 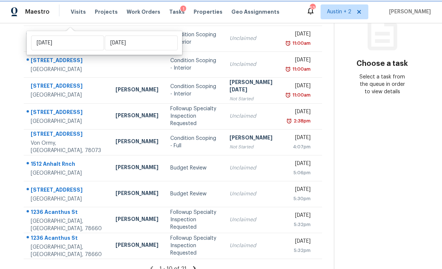 I want to click on span: Visits, so click(x=78, y=12).